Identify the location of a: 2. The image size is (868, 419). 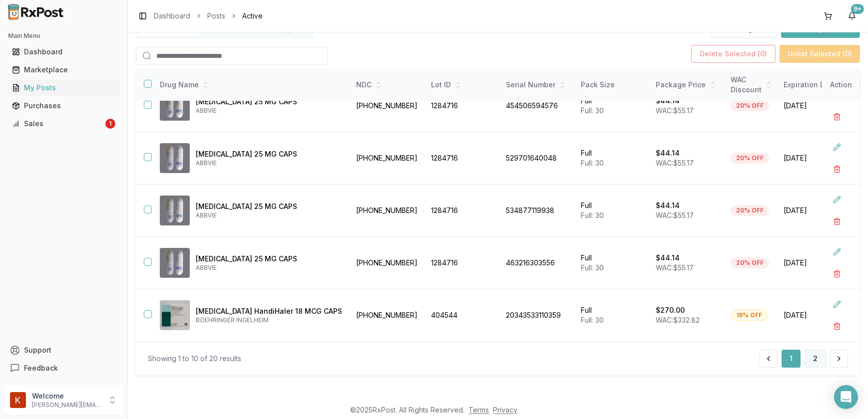
(815, 359).